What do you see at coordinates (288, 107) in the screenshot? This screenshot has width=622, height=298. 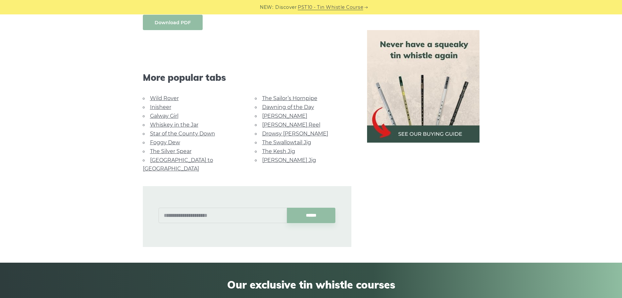 I see `a: Dawning of the Day` at bounding box center [288, 107].